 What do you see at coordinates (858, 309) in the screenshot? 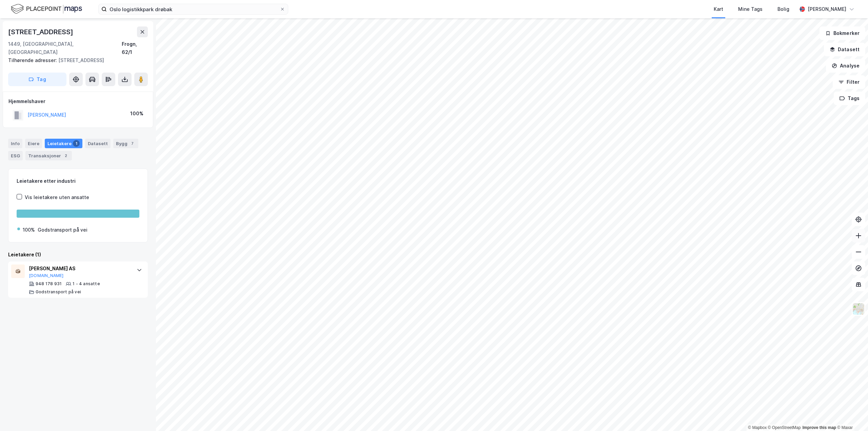
I see `img: Z` at bounding box center [858, 309].